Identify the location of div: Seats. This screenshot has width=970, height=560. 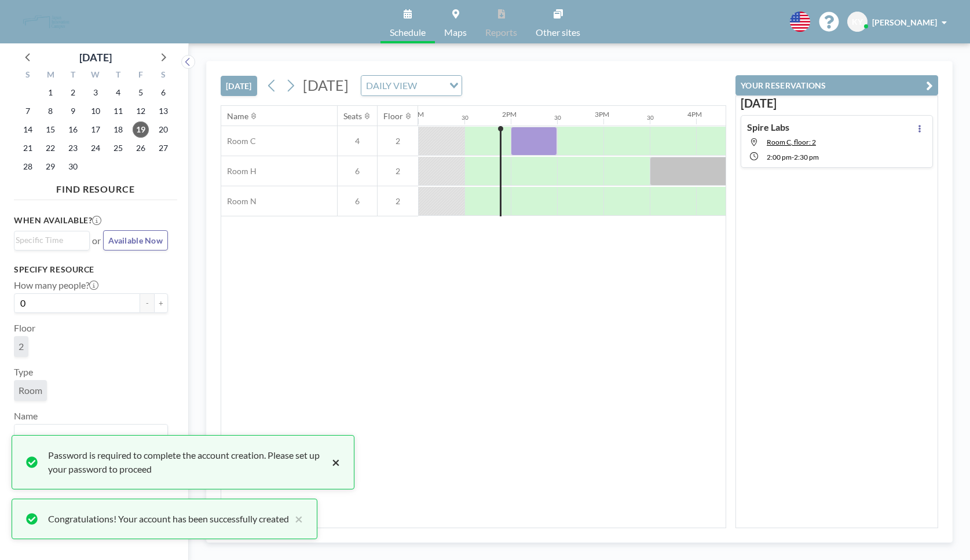
(353, 116).